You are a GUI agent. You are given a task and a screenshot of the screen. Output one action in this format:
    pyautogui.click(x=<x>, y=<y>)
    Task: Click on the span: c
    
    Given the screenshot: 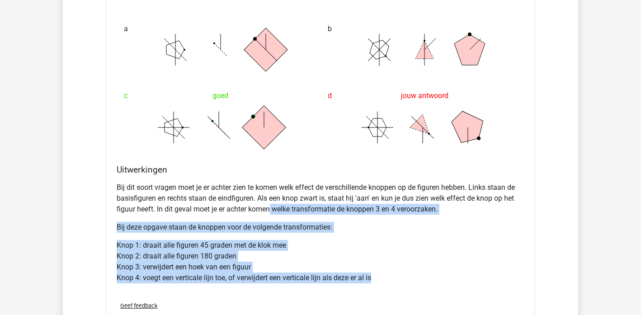 What is the action you would take?
    pyautogui.click(x=126, y=96)
    